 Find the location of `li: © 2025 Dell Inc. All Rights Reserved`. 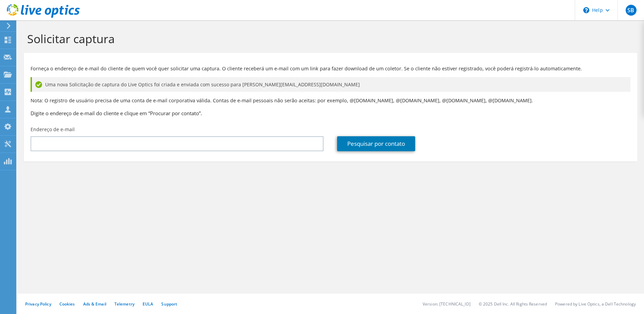

li: © 2025 Dell Inc. All Rights Reserved is located at coordinates (513, 304).